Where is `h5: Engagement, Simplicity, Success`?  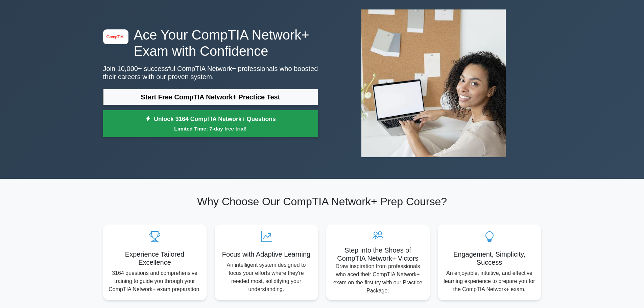 h5: Engagement, Simplicity, Success is located at coordinates (490, 259).